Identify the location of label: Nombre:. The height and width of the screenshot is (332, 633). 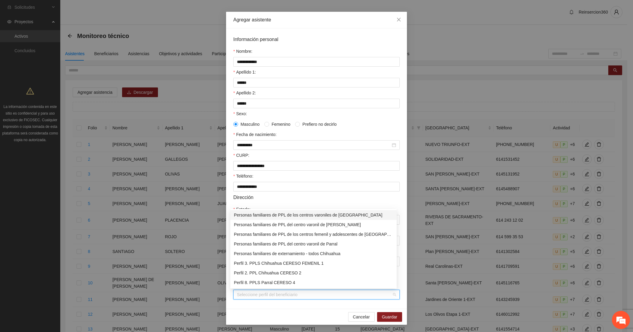
(243, 51).